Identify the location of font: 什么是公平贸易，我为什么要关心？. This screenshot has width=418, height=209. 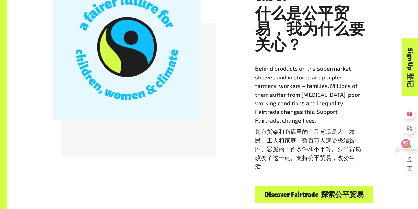
(310, 30).